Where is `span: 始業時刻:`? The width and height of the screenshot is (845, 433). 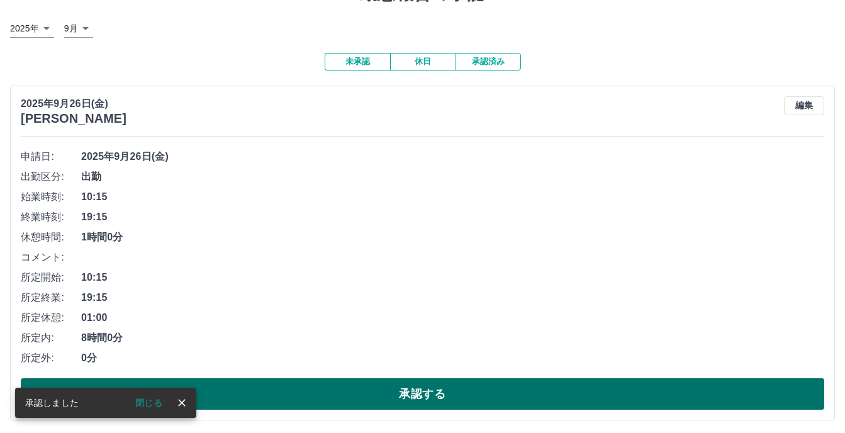 span: 始業時刻: is located at coordinates (51, 197).